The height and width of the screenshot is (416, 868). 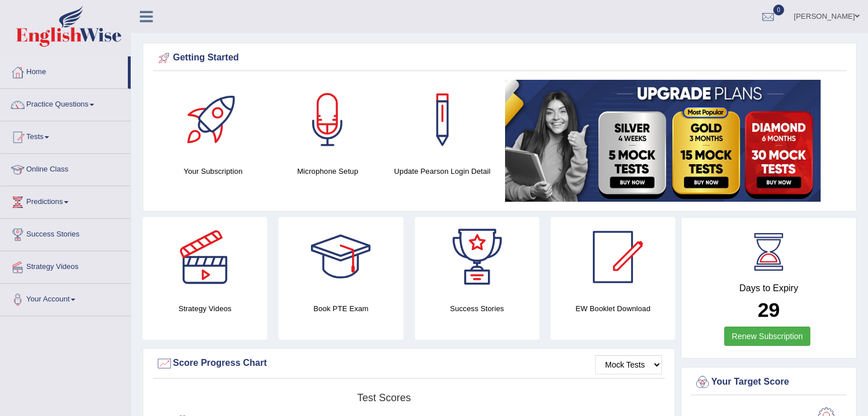 I want to click on h4: Your Subscription, so click(x=213, y=171).